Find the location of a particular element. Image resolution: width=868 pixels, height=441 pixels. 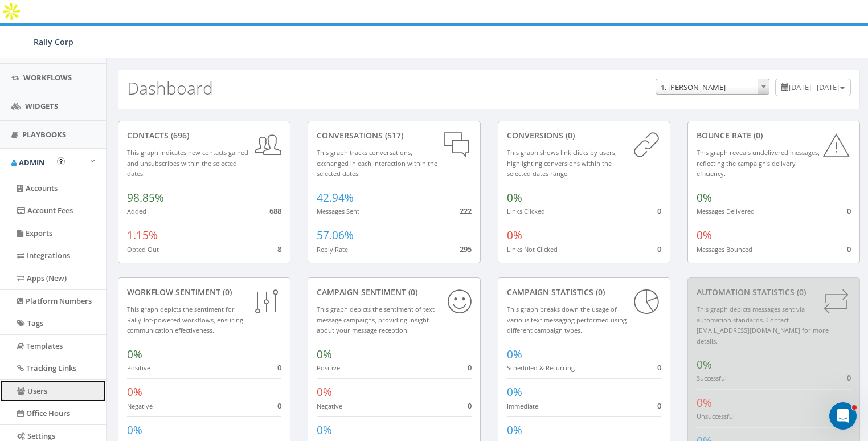

span: 1.15% is located at coordinates (143, 235).